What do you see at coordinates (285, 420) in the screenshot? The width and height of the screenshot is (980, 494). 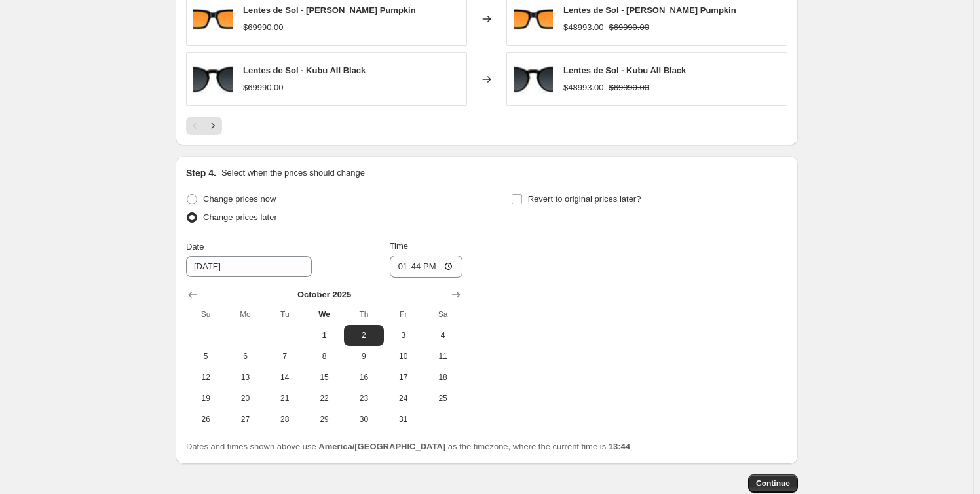 I see `button: Tuesday October 28 2025` at bounding box center [285, 420].